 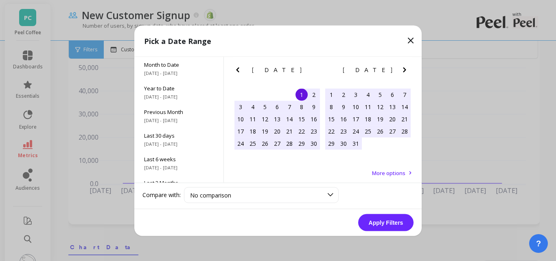 I want to click on span: Last 3 Months, so click(x=179, y=182).